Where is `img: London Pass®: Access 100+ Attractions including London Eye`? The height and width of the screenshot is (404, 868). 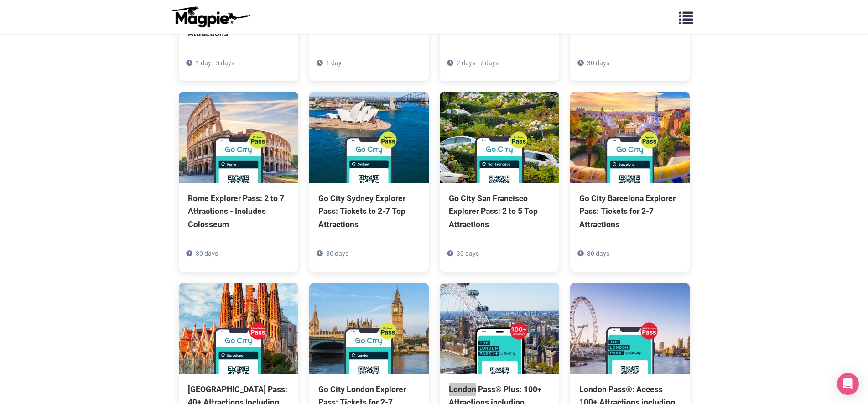 img: London Pass®: Access 100+ Attractions including London Eye is located at coordinates (629, 329).